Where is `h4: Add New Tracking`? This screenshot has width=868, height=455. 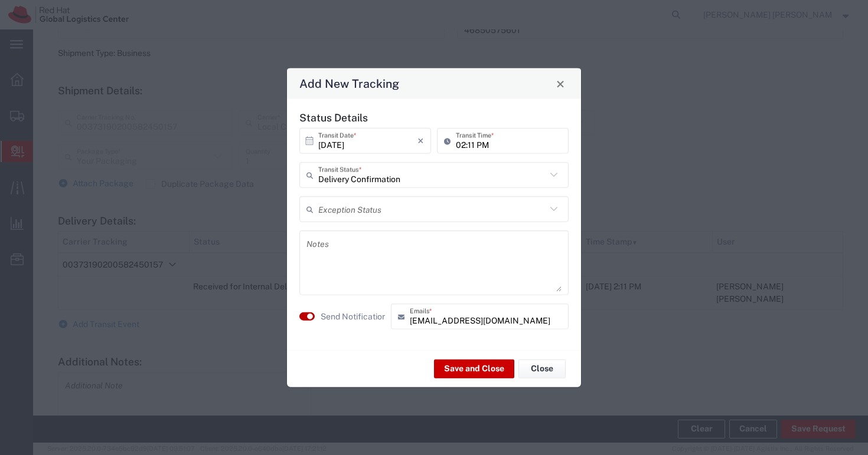 h4: Add New Tracking is located at coordinates (349, 83).